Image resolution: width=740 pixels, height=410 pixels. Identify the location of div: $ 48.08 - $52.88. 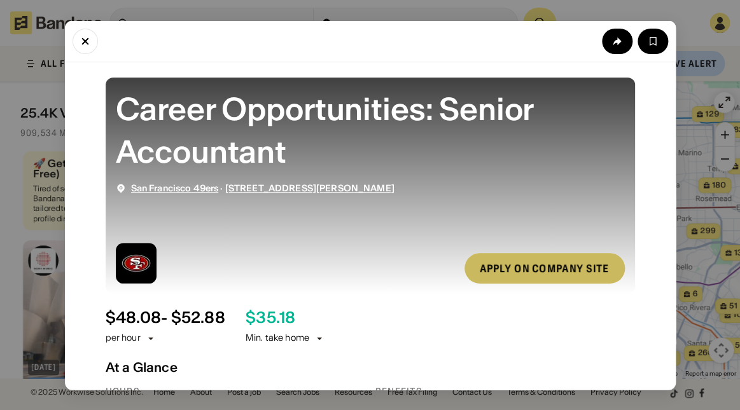
(165, 318).